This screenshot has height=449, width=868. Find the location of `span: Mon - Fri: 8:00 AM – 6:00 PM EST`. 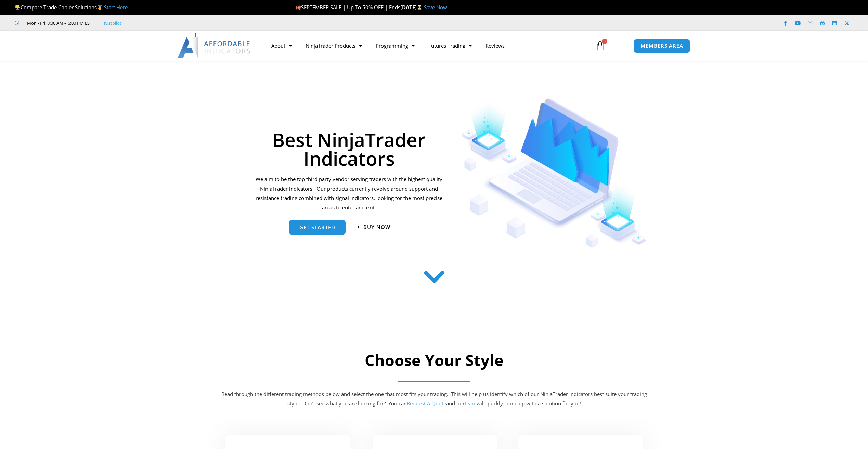

span: Mon - Fri: 8:00 AM – 6:00 PM EST is located at coordinates (58, 23).